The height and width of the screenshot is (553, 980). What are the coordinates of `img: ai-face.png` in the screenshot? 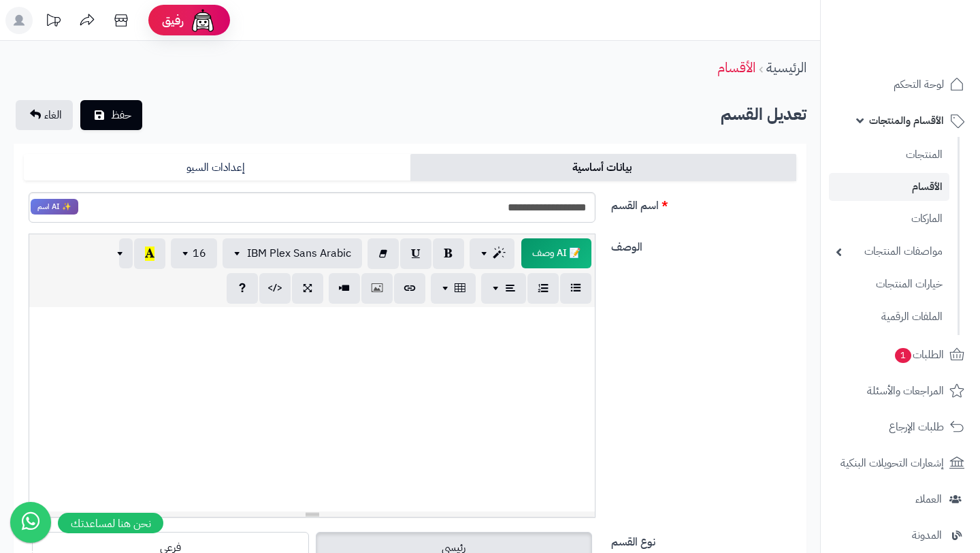 It's located at (203, 20).